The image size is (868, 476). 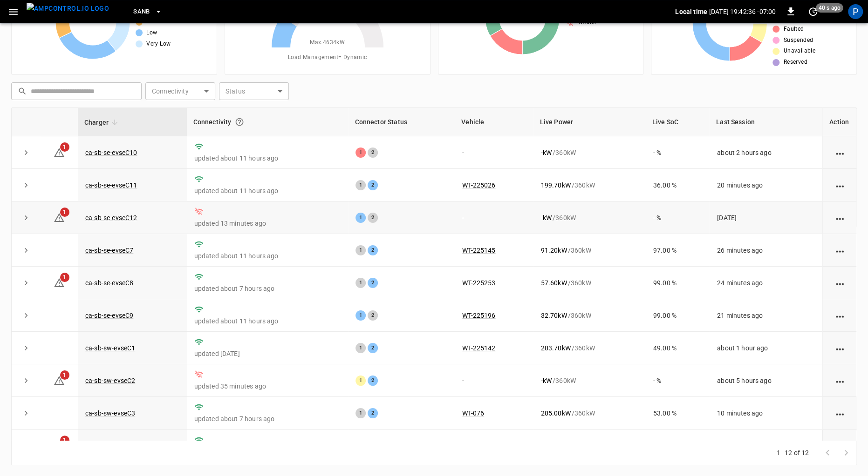 What do you see at coordinates (109, 283) in the screenshot?
I see `a: ca-sb-se-evseC8` at bounding box center [109, 283].